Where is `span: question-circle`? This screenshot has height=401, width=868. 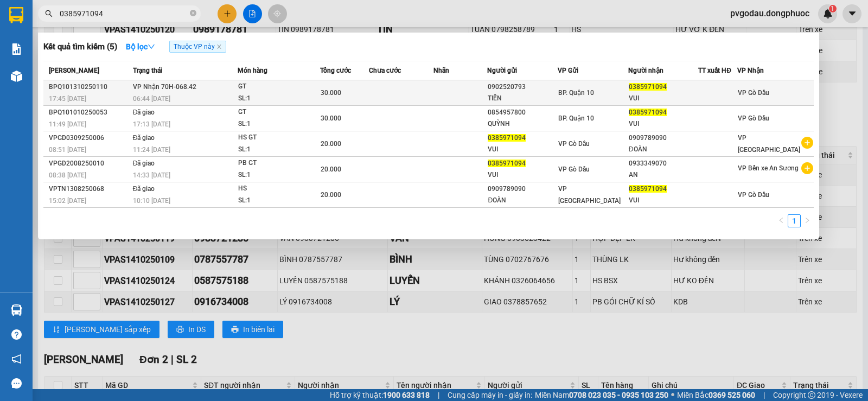 span: question-circle is located at coordinates (16, 334).